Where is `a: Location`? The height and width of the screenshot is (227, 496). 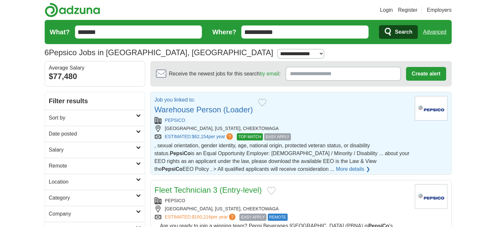 a: Location is located at coordinates (95, 181).